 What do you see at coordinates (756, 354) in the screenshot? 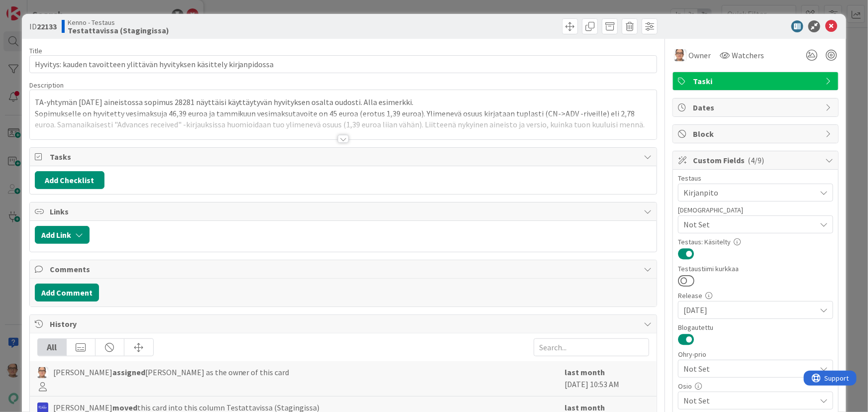
I see `div: Ohry-prio` at bounding box center [756, 354].